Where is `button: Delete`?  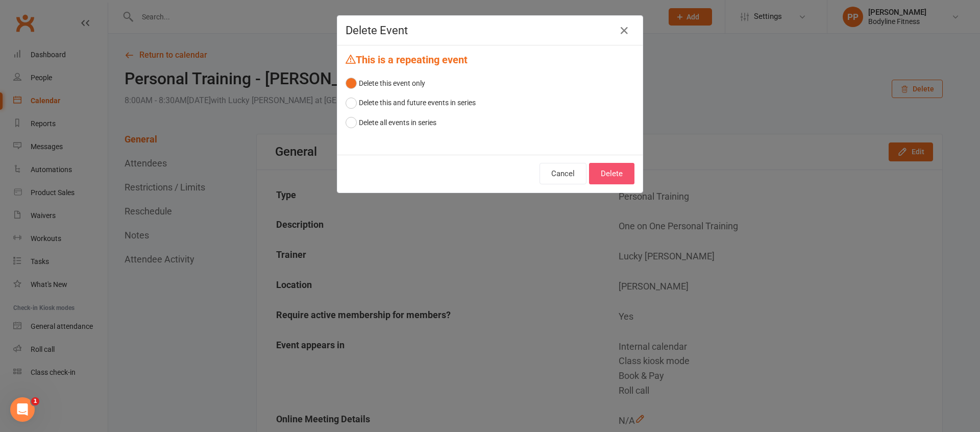
button: Delete is located at coordinates (612, 173).